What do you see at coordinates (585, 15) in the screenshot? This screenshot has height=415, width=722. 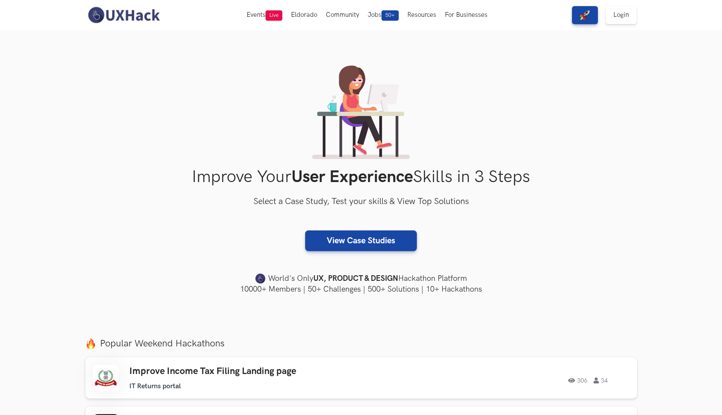 I see `img: rocket` at bounding box center [585, 15].